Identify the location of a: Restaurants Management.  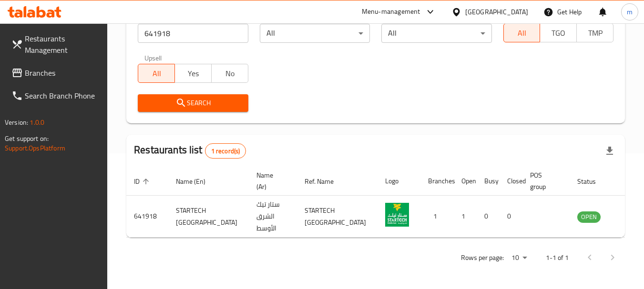
(56, 44).